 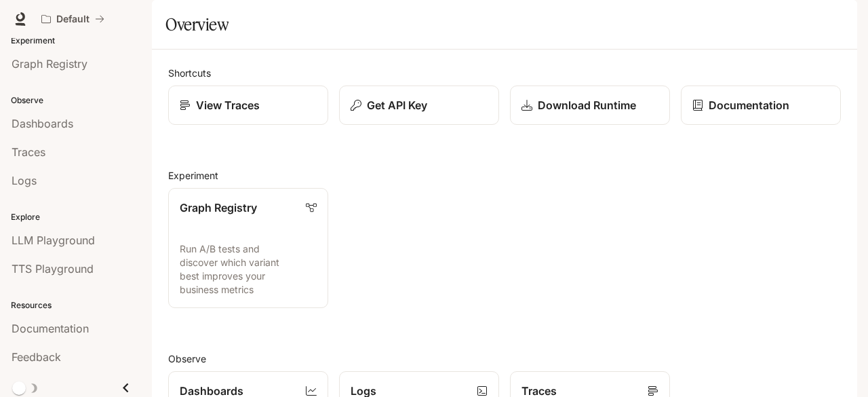 What do you see at coordinates (248, 105) in the screenshot?
I see `a: View Traces` at bounding box center [248, 105].